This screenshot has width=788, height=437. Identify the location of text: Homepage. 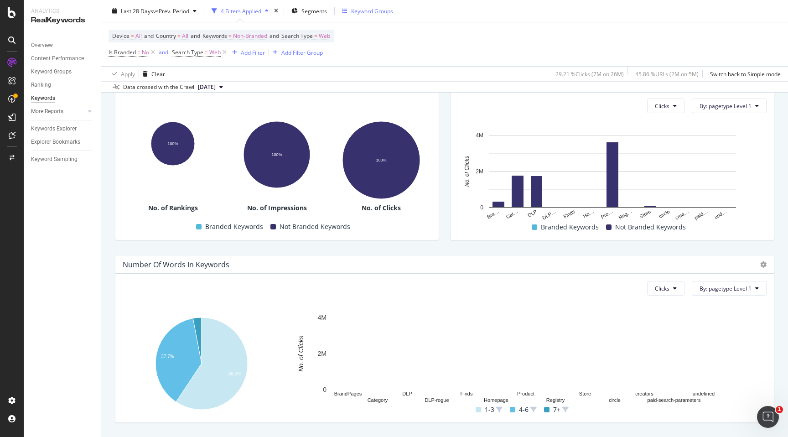
(496, 400).